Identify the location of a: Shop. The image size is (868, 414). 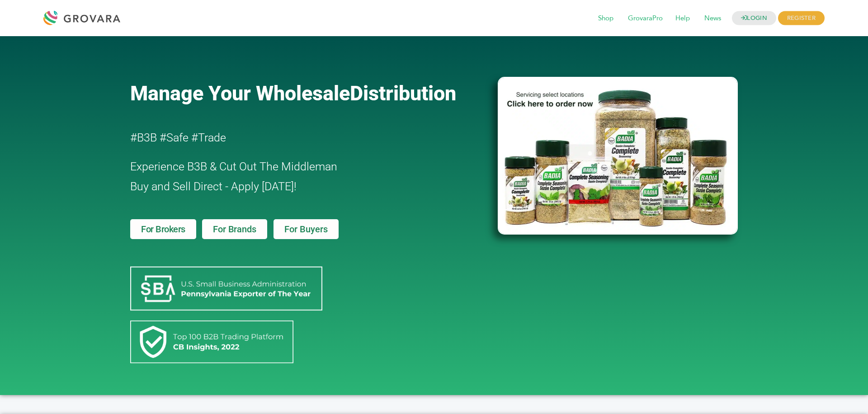
(606, 19).